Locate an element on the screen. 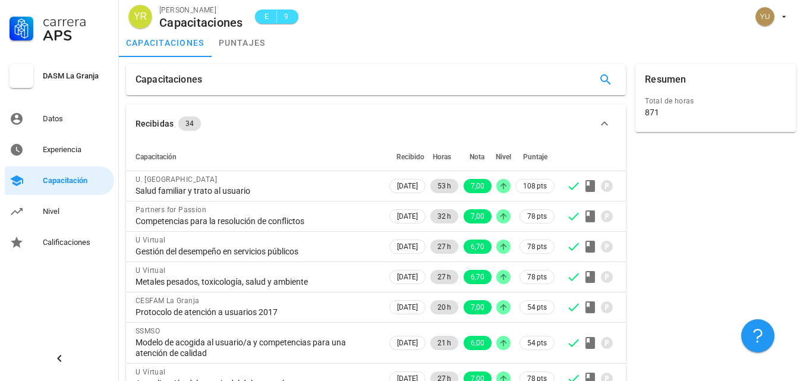 This screenshot has width=803, height=381. span: 32 h is located at coordinates (444, 216).